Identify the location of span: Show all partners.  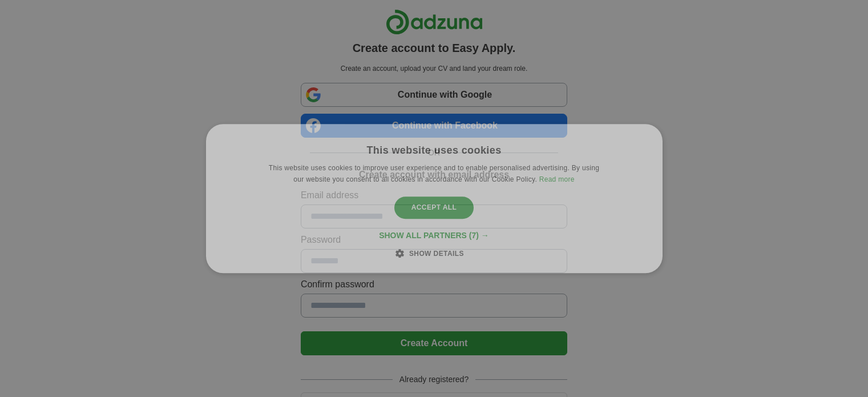
(423, 235).